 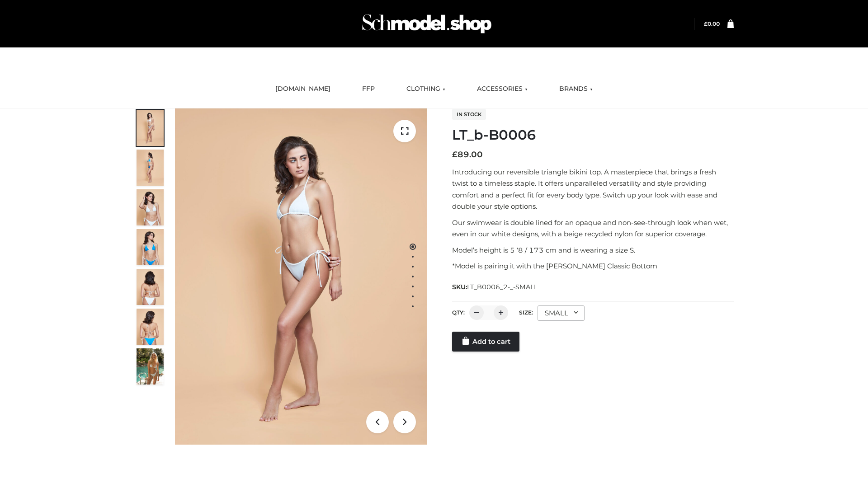 What do you see at coordinates (485, 341) in the screenshot?
I see `a: Add to cart` at bounding box center [485, 341].